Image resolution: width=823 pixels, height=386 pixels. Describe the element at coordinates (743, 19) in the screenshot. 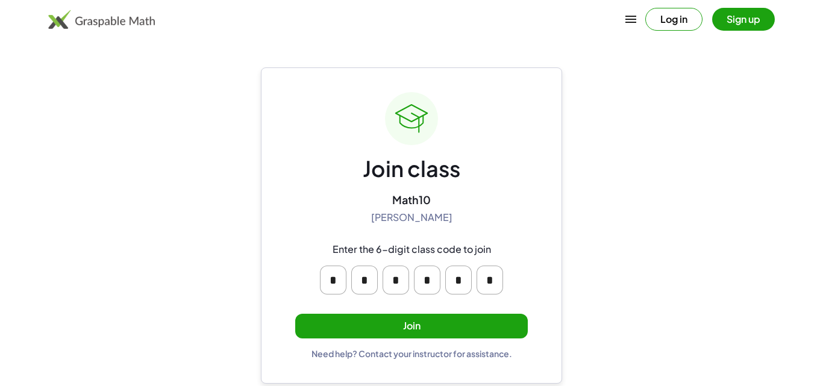

I see `button: Sign up` at that location.